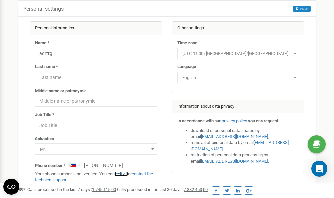  I want to click on input: Name, so click(96, 53).